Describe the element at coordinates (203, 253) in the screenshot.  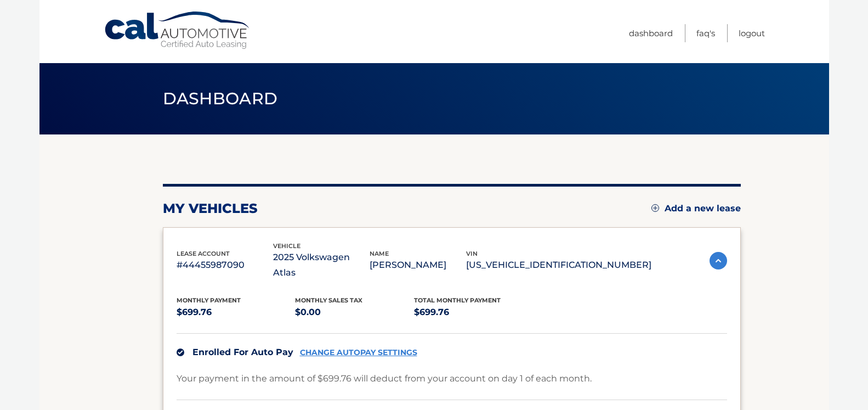
I see `span: lease account` at that location.